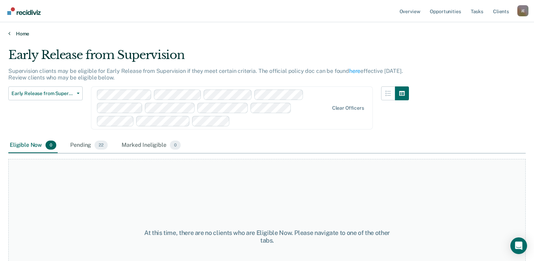  Describe the element at coordinates (101, 145) in the screenshot. I see `span: 22` at that location.